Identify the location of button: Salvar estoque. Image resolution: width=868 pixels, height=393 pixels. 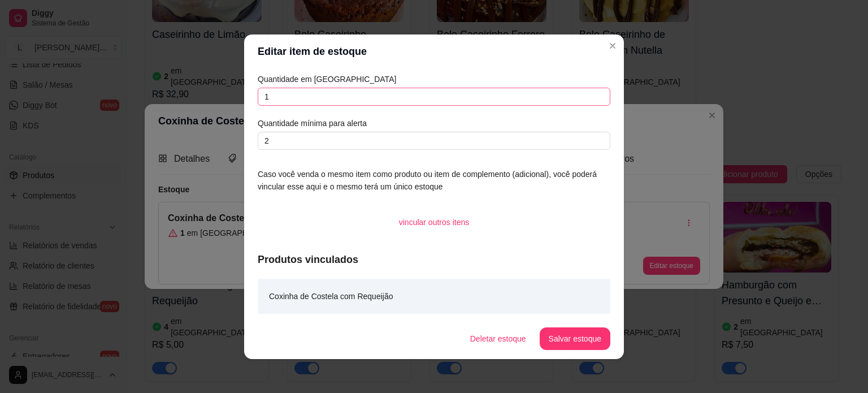
(575, 339).